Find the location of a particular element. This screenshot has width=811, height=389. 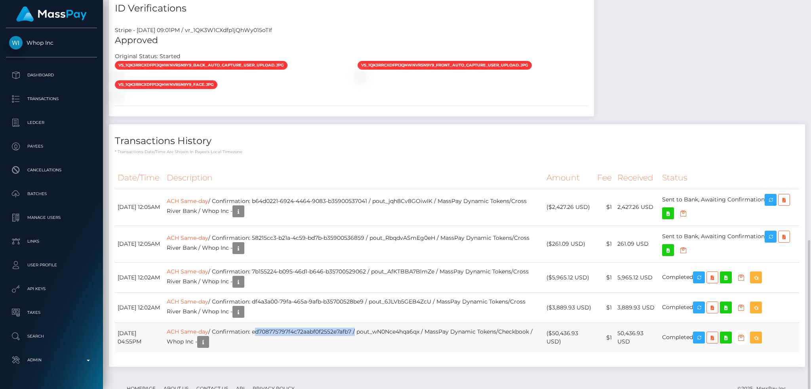

th: Amount is located at coordinates (569, 178).